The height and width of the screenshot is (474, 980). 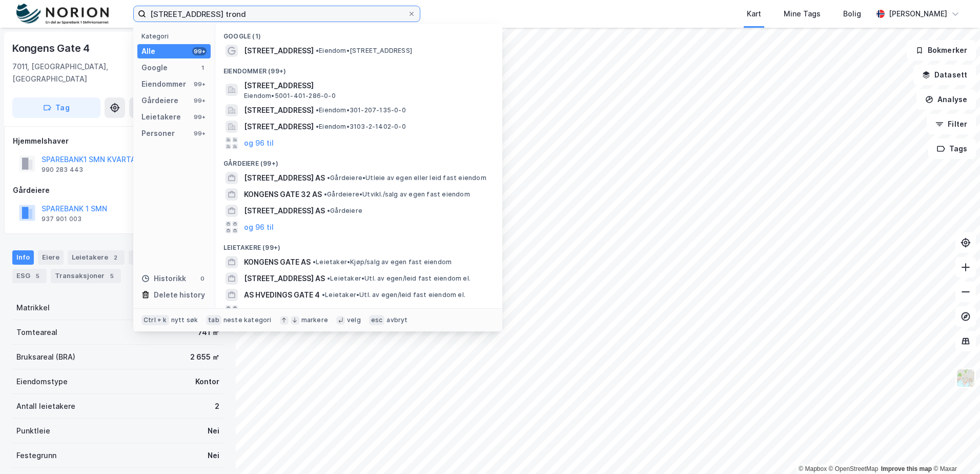 I want to click on div: avbryt, so click(x=397, y=320).